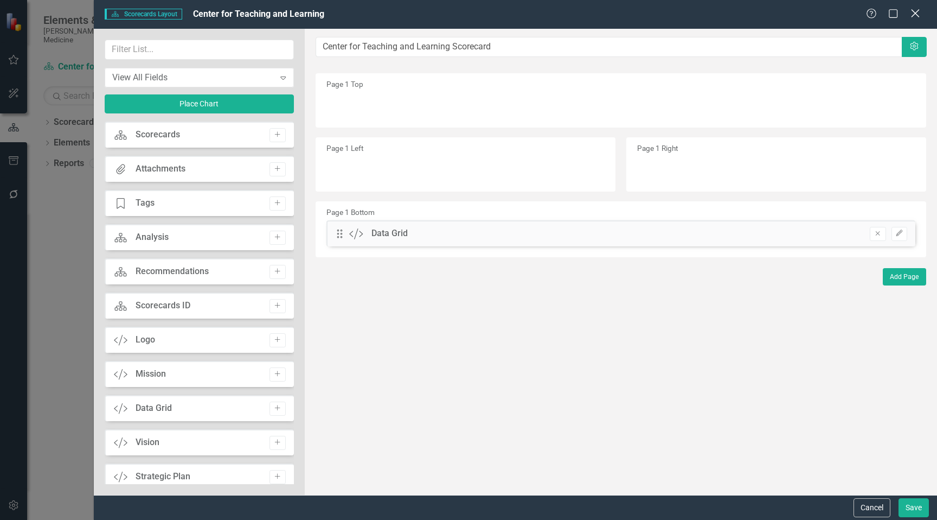 This screenshot has height=520, width=937. What do you see at coordinates (172, 271) in the screenshot?
I see `div: Recommendations` at bounding box center [172, 271].